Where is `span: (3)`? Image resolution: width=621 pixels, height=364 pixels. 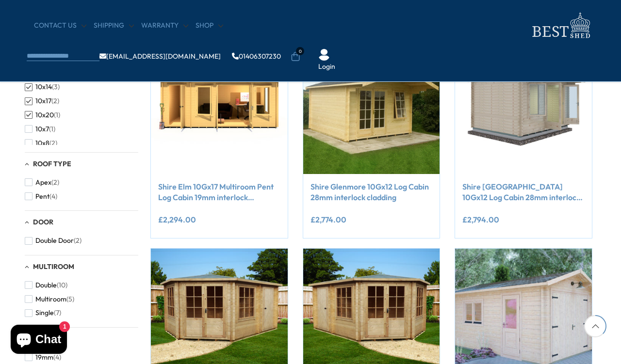 span: (3) is located at coordinates (56, 87).